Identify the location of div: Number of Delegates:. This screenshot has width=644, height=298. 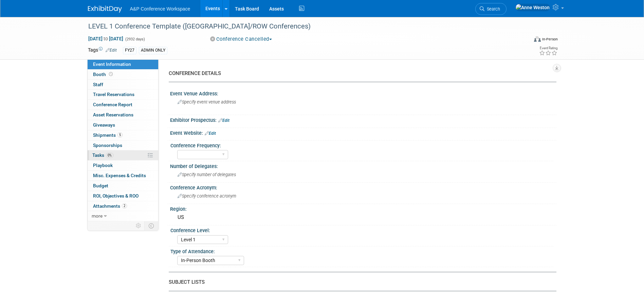
(363, 165).